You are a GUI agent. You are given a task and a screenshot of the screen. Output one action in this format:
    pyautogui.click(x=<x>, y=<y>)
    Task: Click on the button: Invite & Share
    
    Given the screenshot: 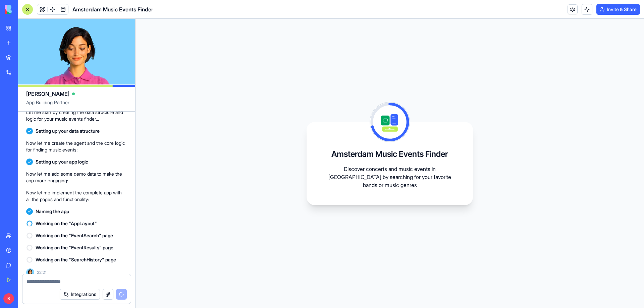 What is the action you would take?
    pyautogui.click(x=618, y=10)
    